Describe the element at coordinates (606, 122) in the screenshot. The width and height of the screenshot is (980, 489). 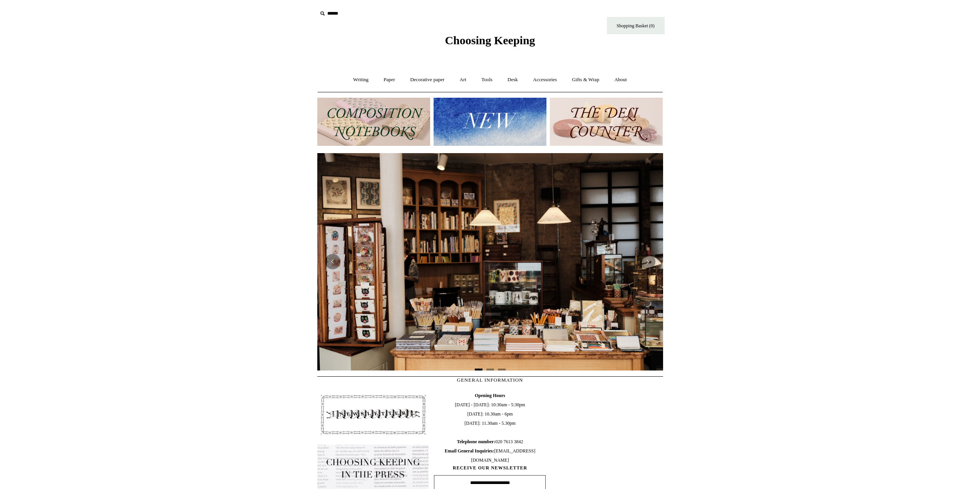
I see `img: The Deli Counter` at that location.